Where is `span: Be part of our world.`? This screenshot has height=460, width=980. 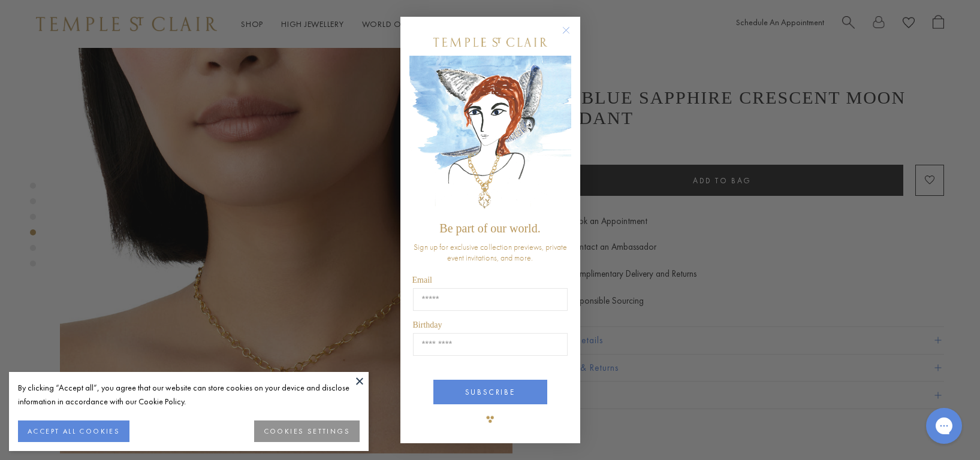
span: Be part of our world. is located at coordinates (490, 228).